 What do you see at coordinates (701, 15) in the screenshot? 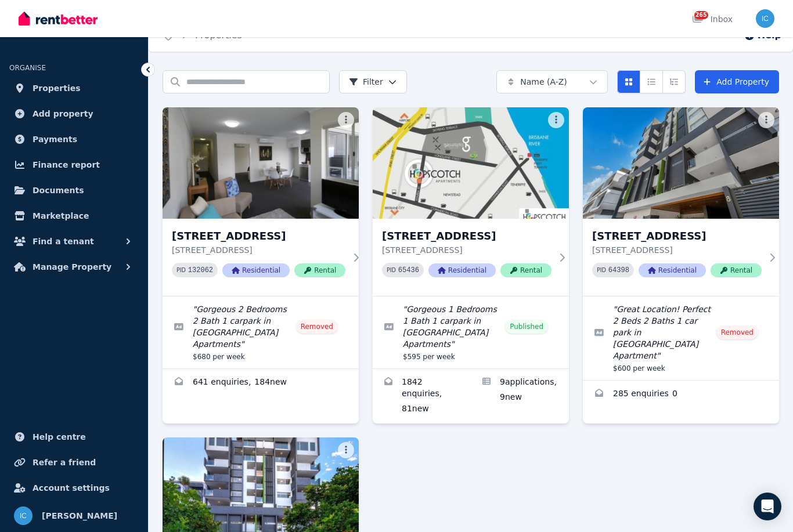
I see `span: 265` at bounding box center [701, 15].